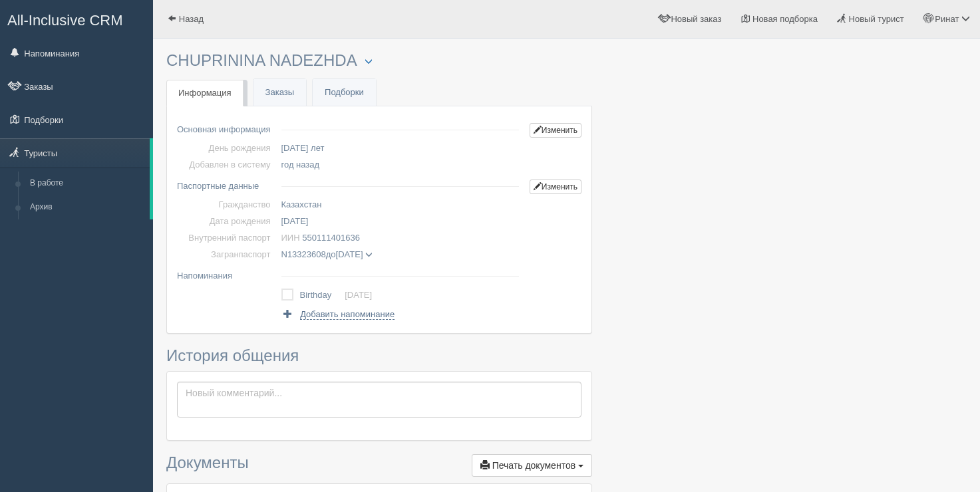 This screenshot has height=492, width=980. What do you see at coordinates (947, 19) in the screenshot?
I see `span: Ринат` at bounding box center [947, 19].